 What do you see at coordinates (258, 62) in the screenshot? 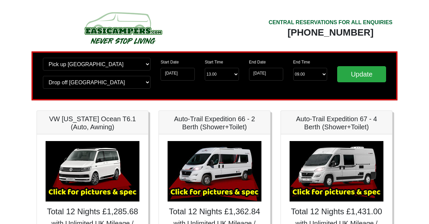
I see `label: End Date` at bounding box center [258, 62].